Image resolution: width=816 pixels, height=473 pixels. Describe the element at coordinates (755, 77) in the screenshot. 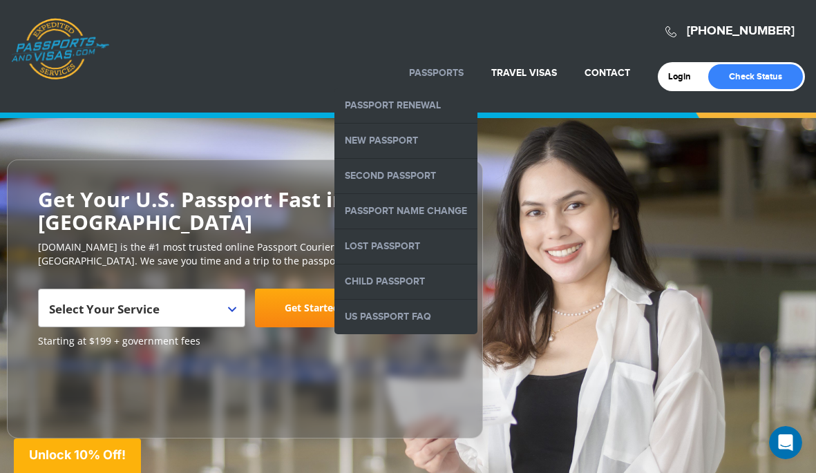

I see `a: Check Status` at that location.